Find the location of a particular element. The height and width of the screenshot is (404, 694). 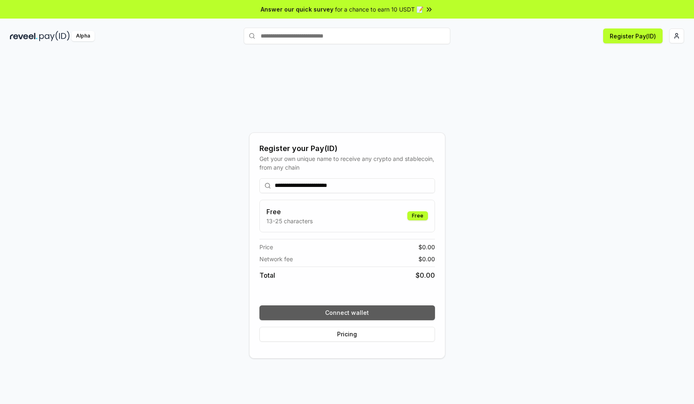

span: Price is located at coordinates (266, 247).